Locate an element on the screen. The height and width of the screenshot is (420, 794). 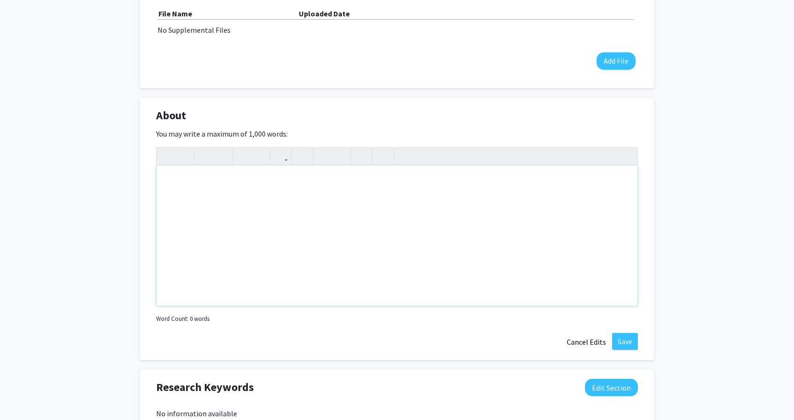
button: Emphasis (Ctrl + I) is located at coordinates (221, 156).